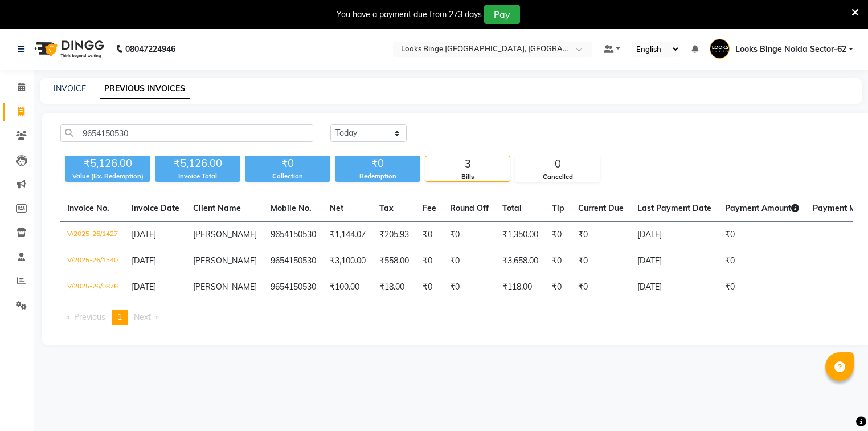 This screenshot has width=868, height=431. I want to click on td: ₹118.00, so click(520, 288).